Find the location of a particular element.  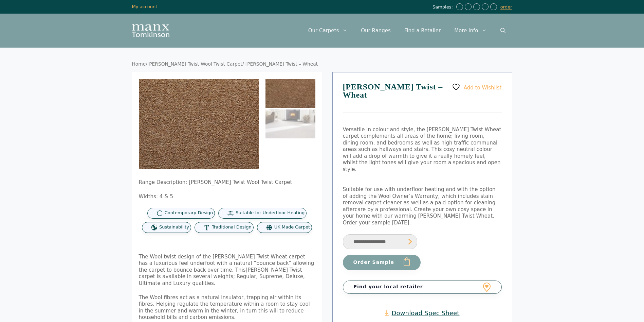

span: UK Made Carpet is located at coordinates (292, 227).